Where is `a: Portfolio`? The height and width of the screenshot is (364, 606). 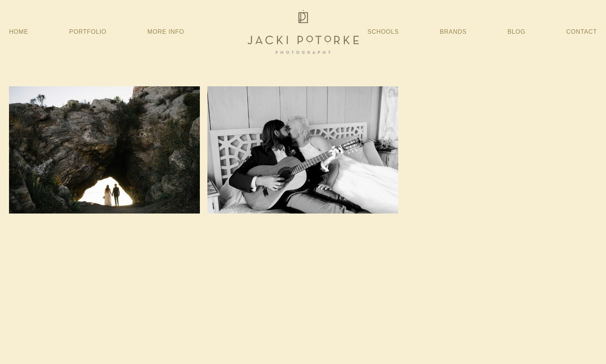 a: Portfolio is located at coordinates (88, 31).